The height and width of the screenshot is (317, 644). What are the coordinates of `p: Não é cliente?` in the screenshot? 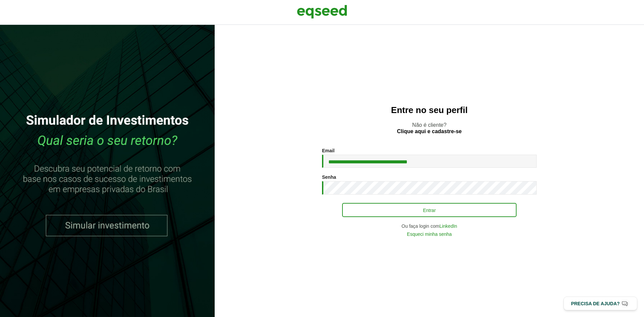 It's located at (429, 128).